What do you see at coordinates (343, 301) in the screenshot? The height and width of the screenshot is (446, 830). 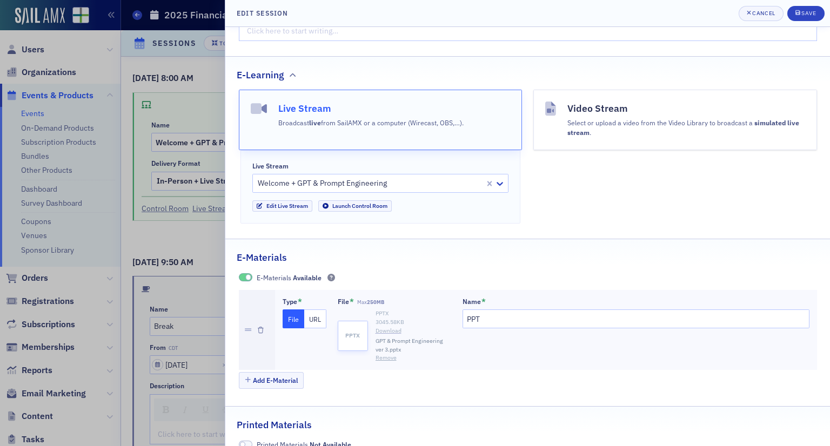 I see `div: File` at bounding box center [343, 301].